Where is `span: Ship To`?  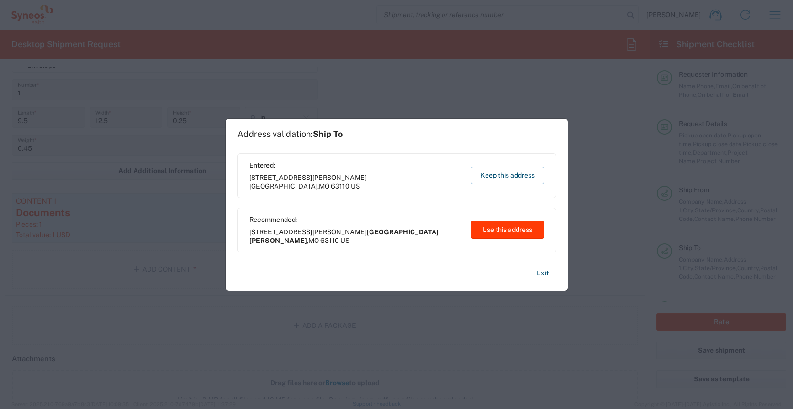 span: Ship To is located at coordinates (327, 134).